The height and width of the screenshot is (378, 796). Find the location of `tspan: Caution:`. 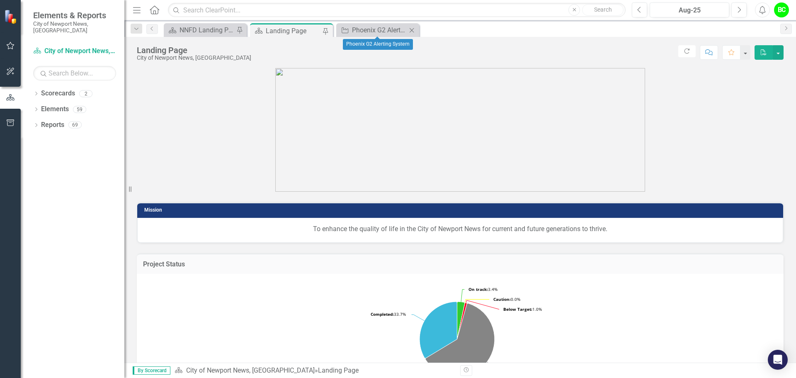

tspan: Caution: is located at coordinates (502, 299).